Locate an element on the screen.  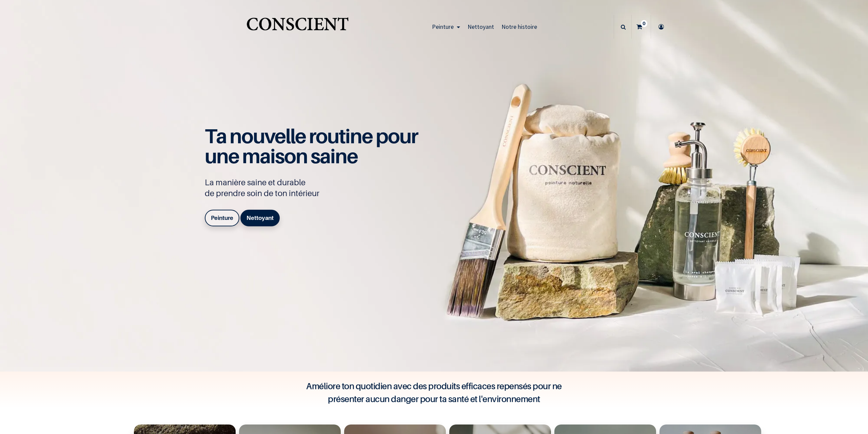
img: Conscient is located at coordinates (297, 26).